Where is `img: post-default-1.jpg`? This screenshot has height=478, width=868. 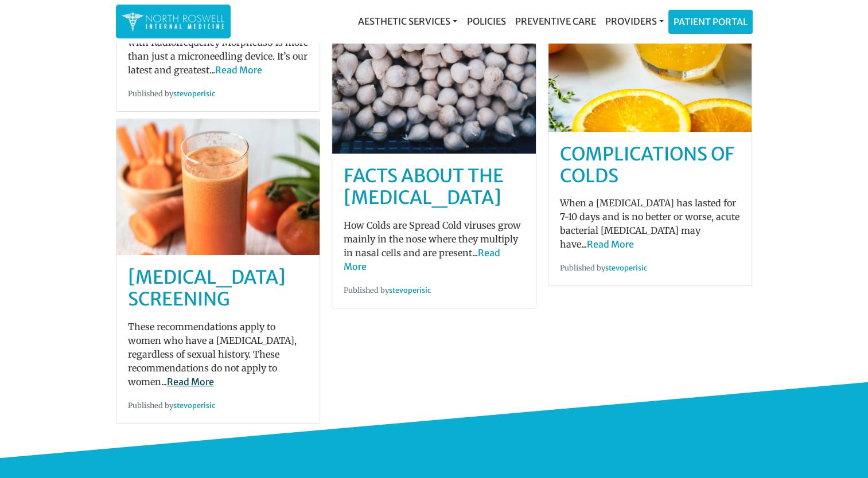 img: post-default-1.jpg is located at coordinates (218, 187).